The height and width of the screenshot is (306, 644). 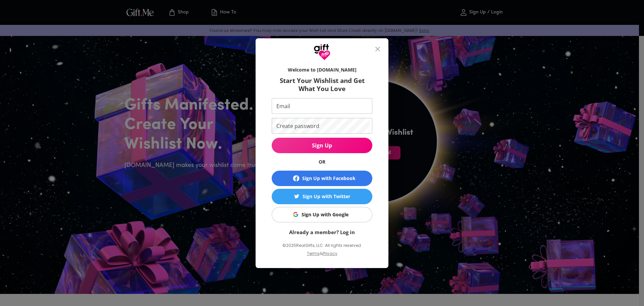 I want to click on button: Sign Up with Facebook, so click(x=322, y=178).